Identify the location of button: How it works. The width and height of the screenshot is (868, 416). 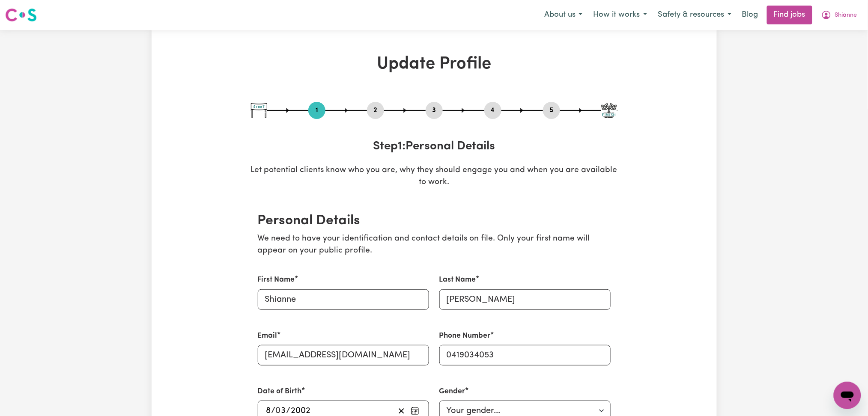
(620, 15).